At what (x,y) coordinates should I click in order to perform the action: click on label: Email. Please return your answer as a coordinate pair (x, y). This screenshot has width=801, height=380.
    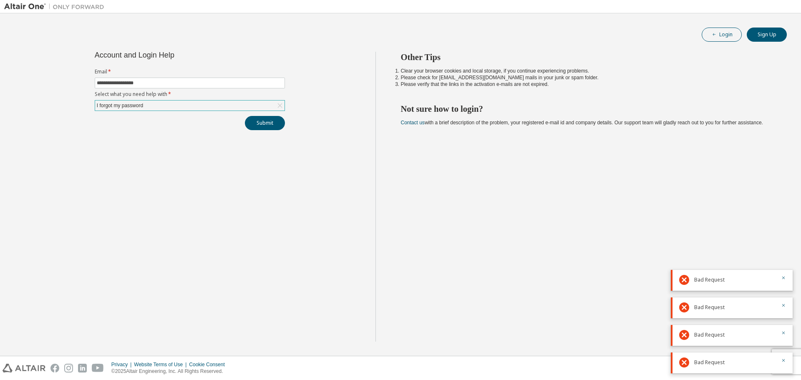
    Looking at the image, I should click on (190, 72).